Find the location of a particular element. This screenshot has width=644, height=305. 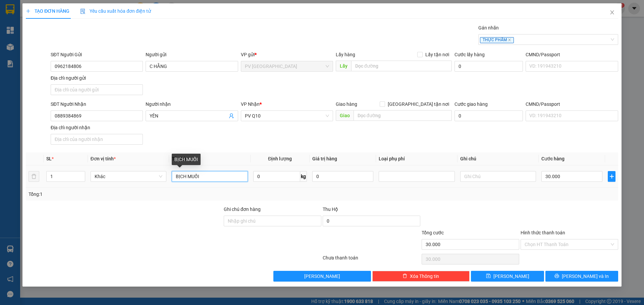

div: VP gửi is located at coordinates (287, 55).